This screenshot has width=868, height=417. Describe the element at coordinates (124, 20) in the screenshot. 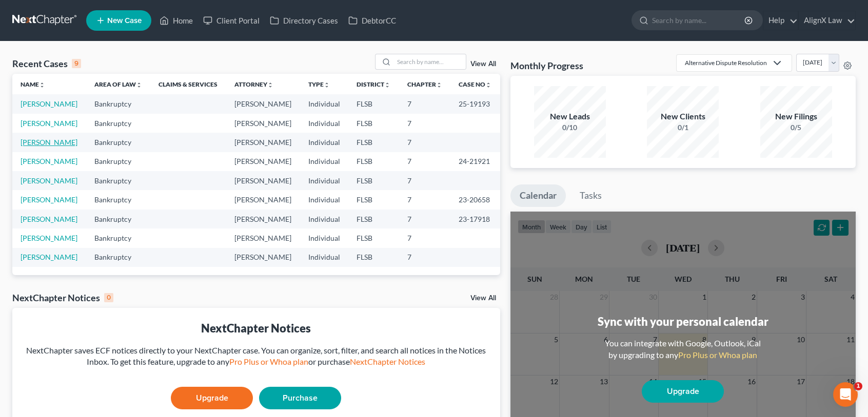

I see `span: New Case` at that location.